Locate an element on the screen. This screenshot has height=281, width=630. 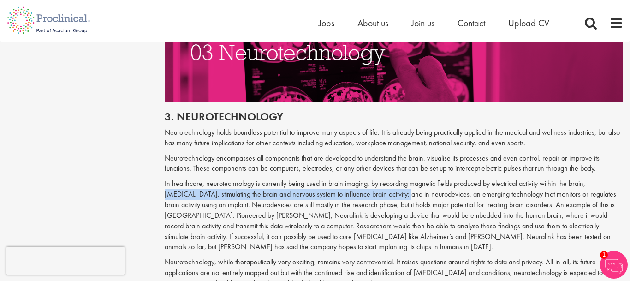
span: 1 is located at coordinates (604, 255).